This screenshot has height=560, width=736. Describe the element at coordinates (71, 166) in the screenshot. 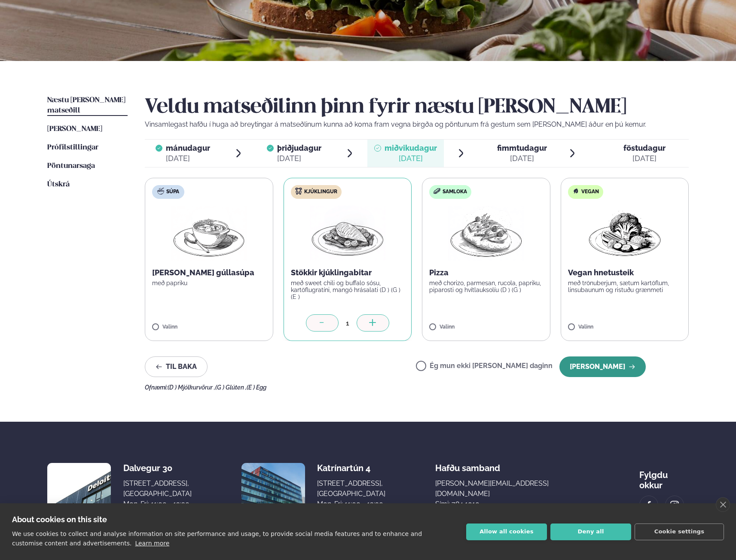

I see `a: Pöntunarsaga` at that location.